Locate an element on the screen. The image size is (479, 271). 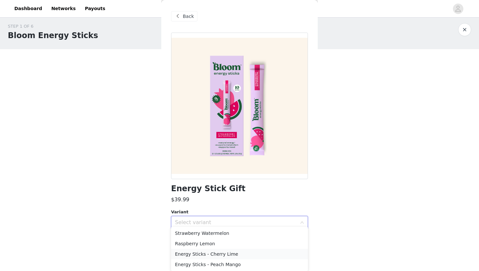
h1: Bloom Energy Sticks is located at coordinates (53, 36).